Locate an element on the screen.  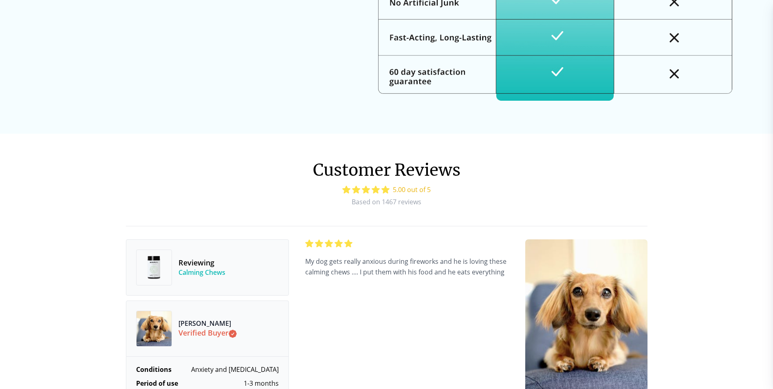
img: Calming Chews Reviewer is located at coordinates (154, 328).